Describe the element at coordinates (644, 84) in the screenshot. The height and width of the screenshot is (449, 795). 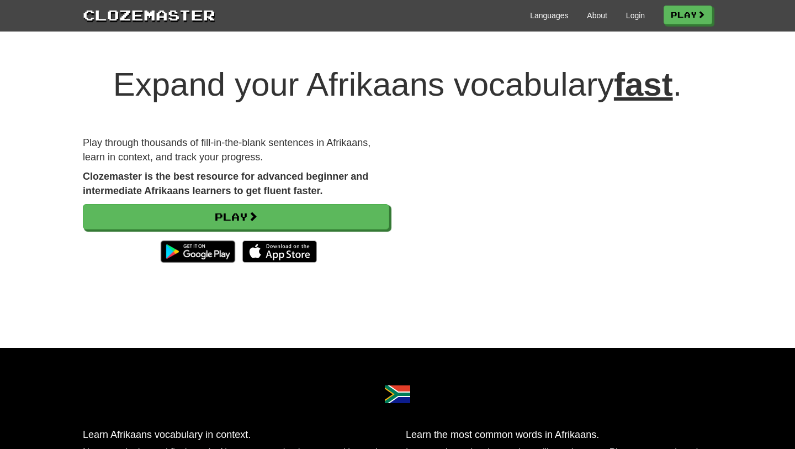
I see `u: fast` at that location.